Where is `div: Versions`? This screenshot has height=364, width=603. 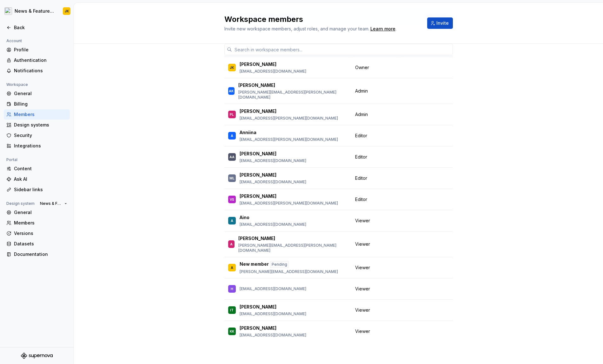 div: Versions is located at coordinates (40, 233).